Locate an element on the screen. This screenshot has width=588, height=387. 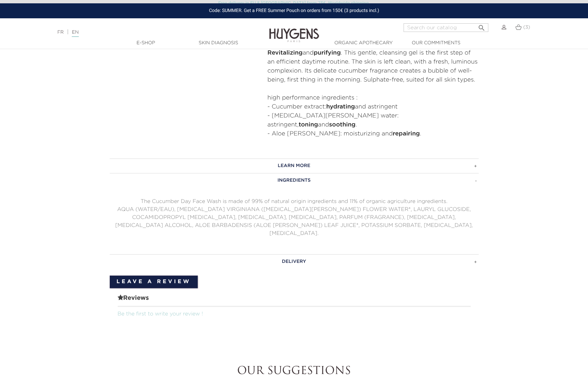
a: LEARN MORE is located at coordinates (294, 166).